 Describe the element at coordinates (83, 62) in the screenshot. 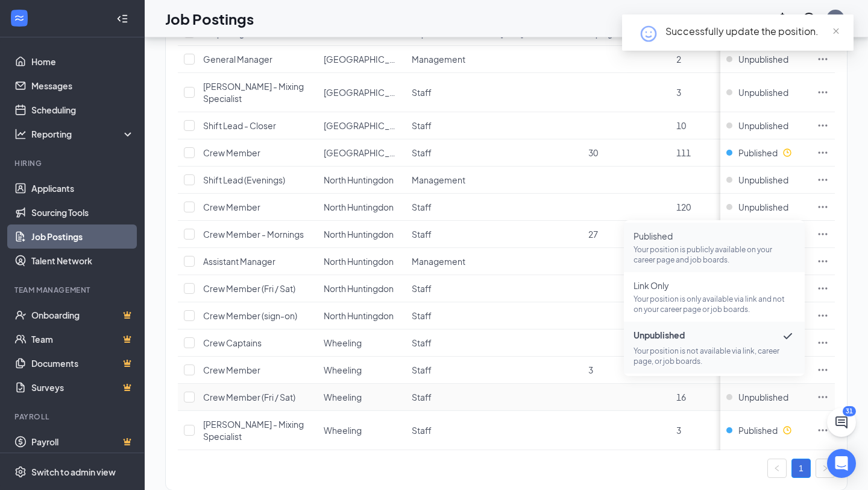

I see `a: Home` at that location.